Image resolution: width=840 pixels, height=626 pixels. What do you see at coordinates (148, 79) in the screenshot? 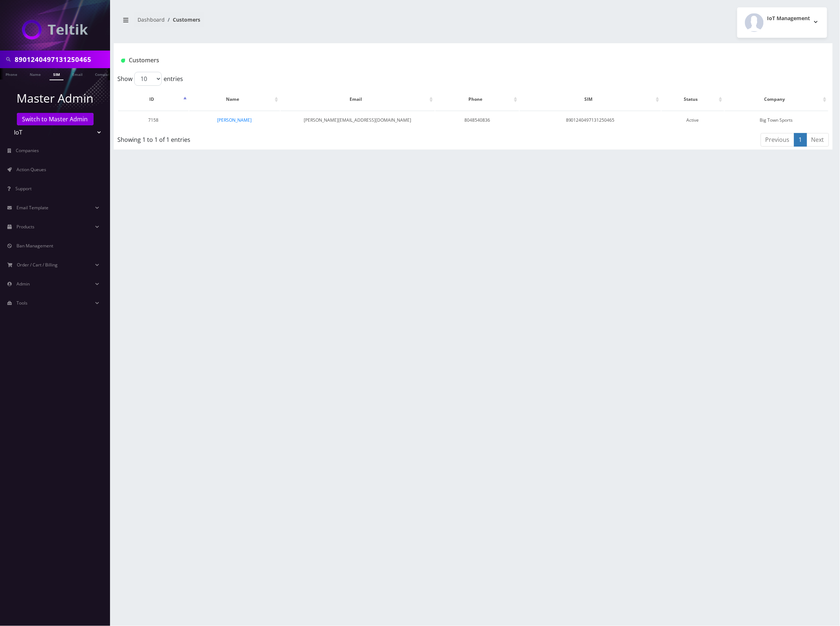
I see `select: Showentries` at bounding box center [148, 79].